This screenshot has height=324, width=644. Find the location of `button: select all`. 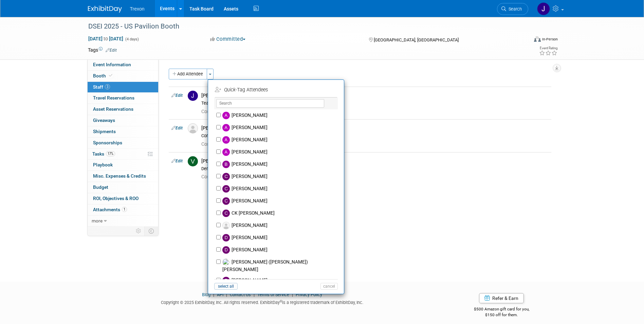

button: select all is located at coordinates (226, 286).